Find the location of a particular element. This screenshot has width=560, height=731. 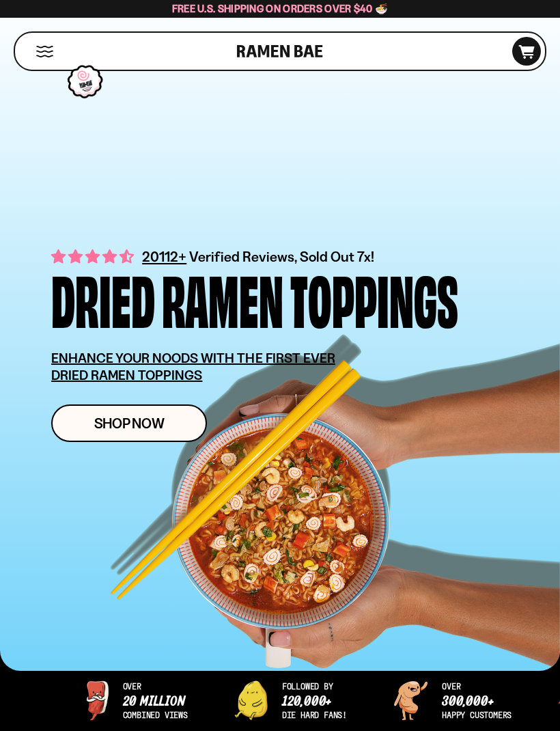

div: Ramen is located at coordinates (223, 298).